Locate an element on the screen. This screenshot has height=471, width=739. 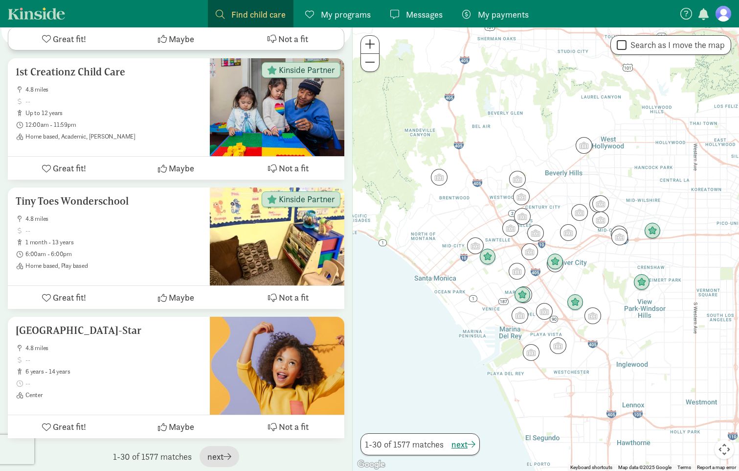
a: Kinside is located at coordinates (36, 13).